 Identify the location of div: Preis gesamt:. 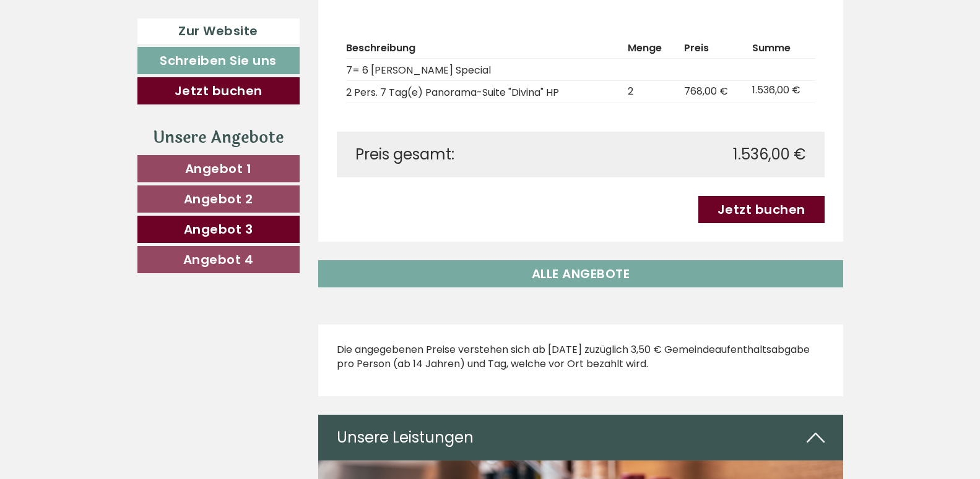
(463, 154).